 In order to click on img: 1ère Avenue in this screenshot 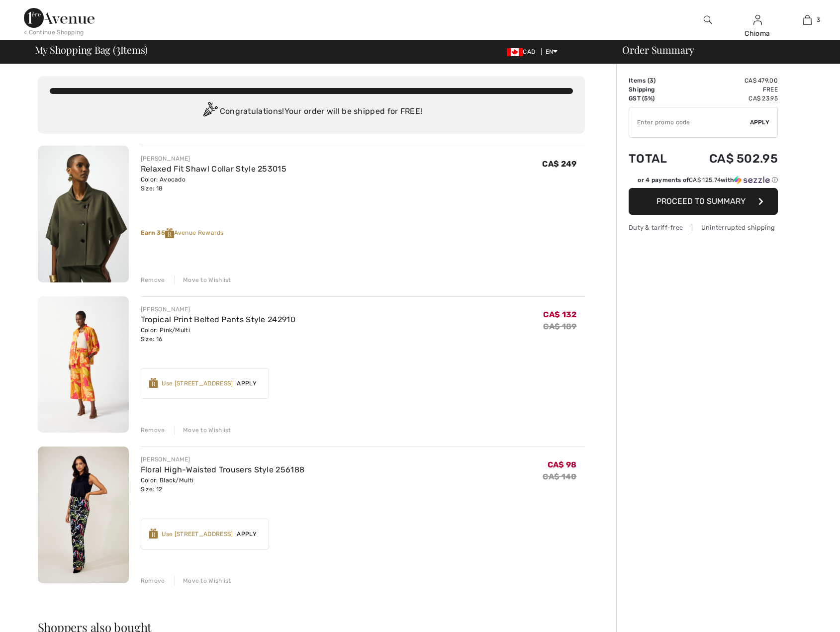, I will do `click(59, 17)`.